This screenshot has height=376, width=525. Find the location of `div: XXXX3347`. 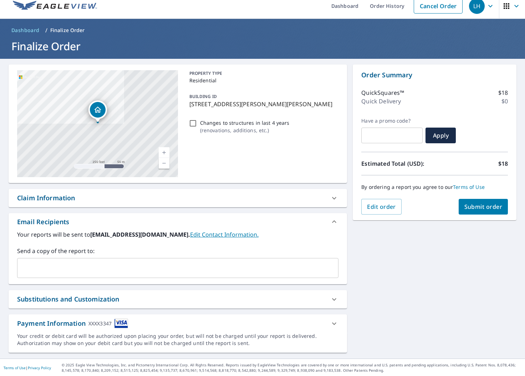

div: XXXX3347 is located at coordinates (100, 324).